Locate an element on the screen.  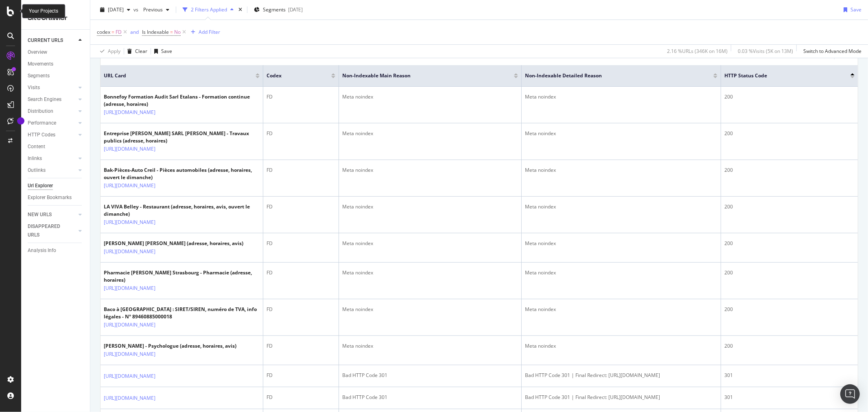
div: Clear is located at coordinates (141, 50).